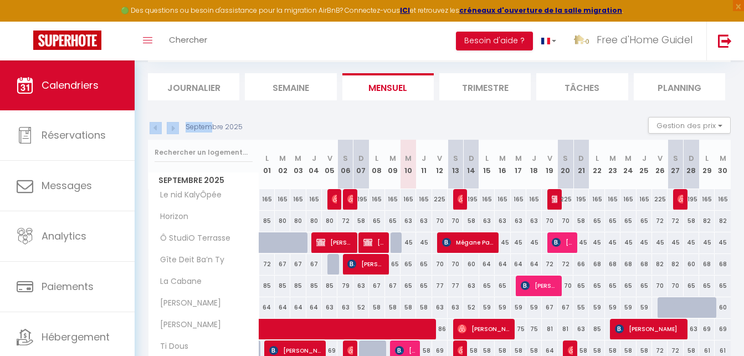 The width and height of the screenshot is (744, 356). Describe the element at coordinates (676, 164) in the screenshot. I see `th: 27` at that location.